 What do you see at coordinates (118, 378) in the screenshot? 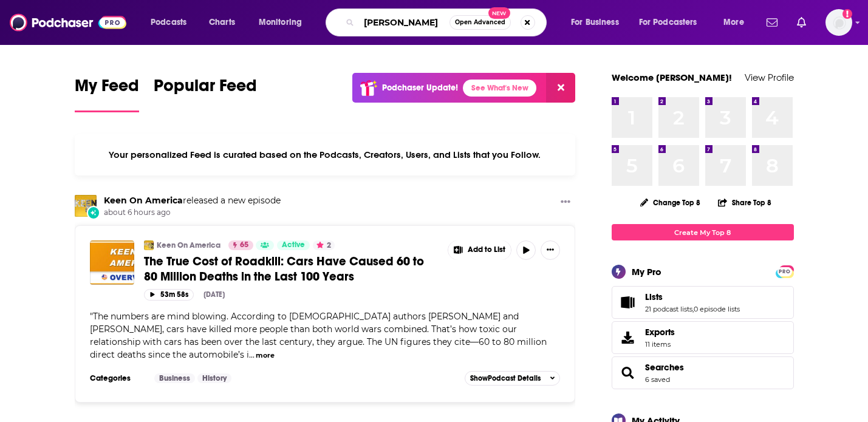
I see `h3: Categories` at bounding box center [118, 378].